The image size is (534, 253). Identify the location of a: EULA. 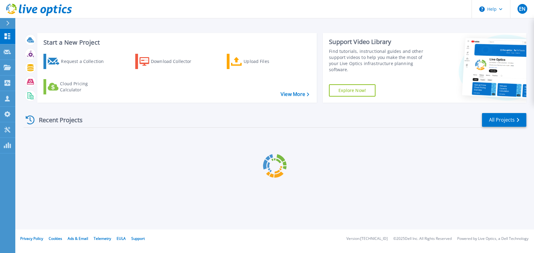
(121, 239).